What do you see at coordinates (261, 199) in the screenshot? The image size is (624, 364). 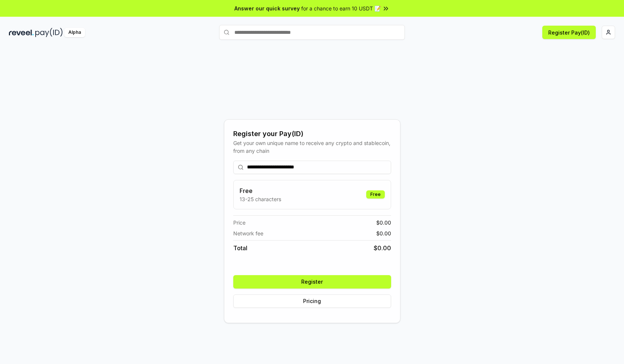 I see `p: 13-25 characters` at bounding box center [261, 199].